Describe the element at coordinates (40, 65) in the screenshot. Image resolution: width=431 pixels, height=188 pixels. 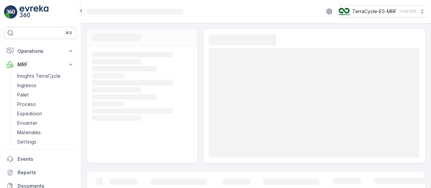
I see `p: MRF` at that location.